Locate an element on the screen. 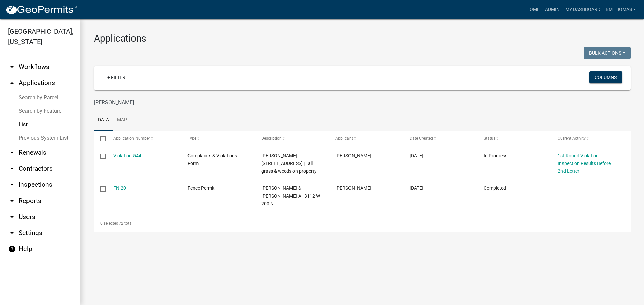  a: bmthomas is located at coordinates (621, 10).